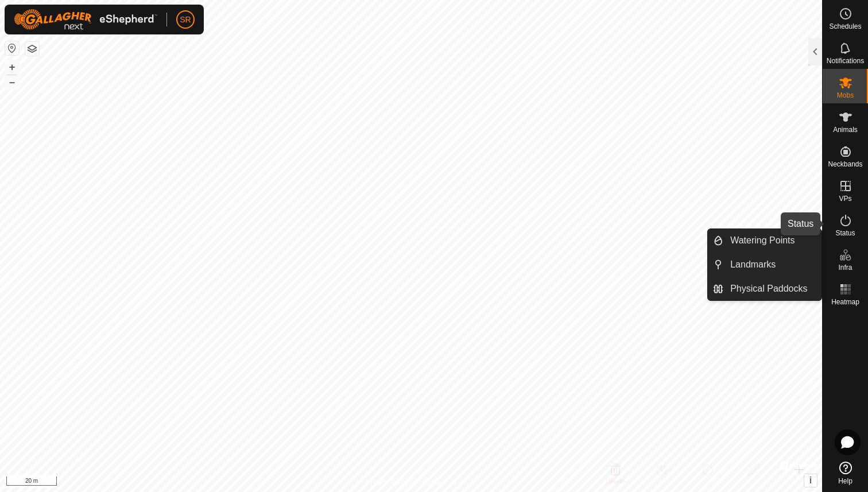  Describe the element at coordinates (764, 289) in the screenshot. I see `li: Physical Paddocks` at that location.